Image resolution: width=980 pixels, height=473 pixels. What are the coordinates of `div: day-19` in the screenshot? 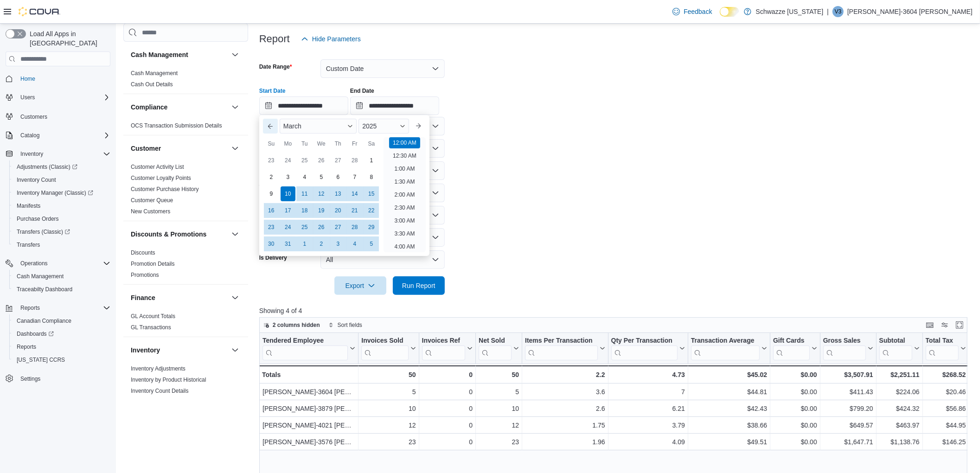 It's located at (321, 211).